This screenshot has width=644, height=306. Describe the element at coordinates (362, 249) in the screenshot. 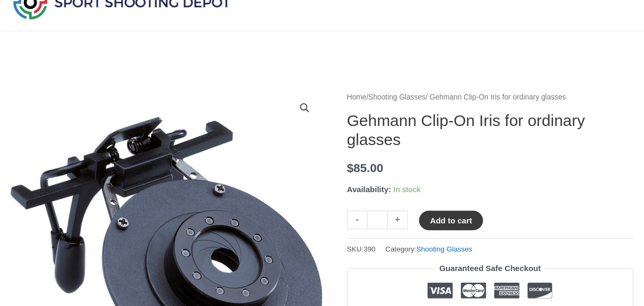

I see `span: SKU:` at that location.